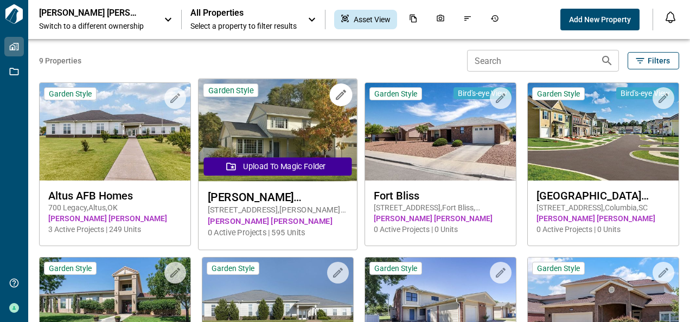 Image resolution: width=690 pixels, height=322 pixels. I want to click on div: Documents, so click(413, 20).